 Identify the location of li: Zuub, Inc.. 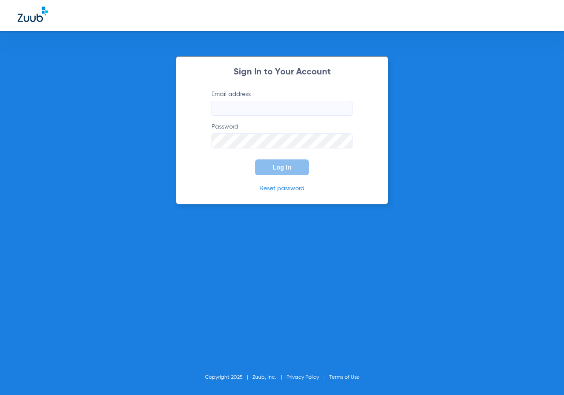
(269, 377).